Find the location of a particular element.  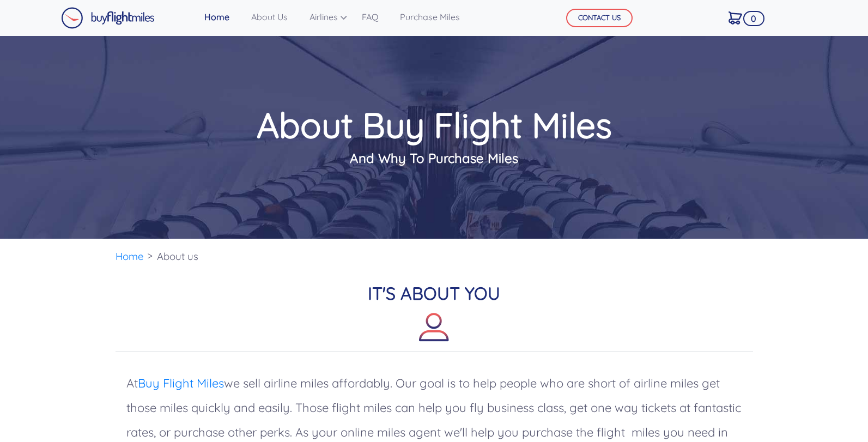

img: Cart is located at coordinates (735, 18).